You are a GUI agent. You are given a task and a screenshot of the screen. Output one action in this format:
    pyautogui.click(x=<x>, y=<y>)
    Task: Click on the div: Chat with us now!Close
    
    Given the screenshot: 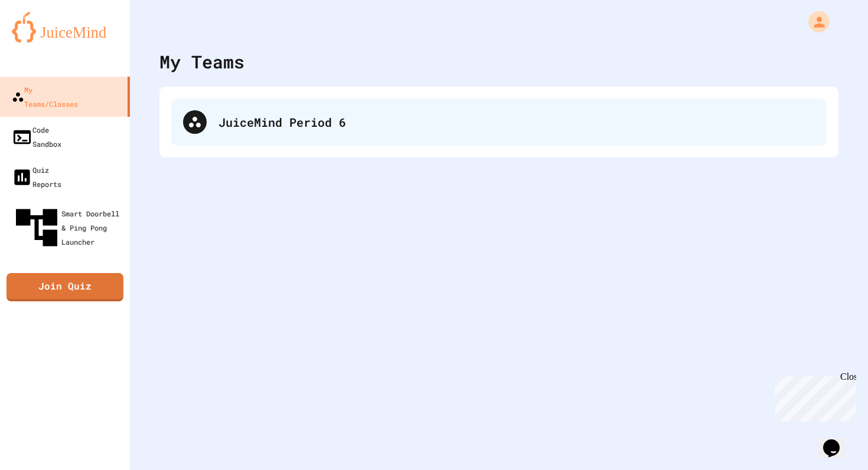 What is the action you would take?
    pyautogui.click(x=43, y=40)
    